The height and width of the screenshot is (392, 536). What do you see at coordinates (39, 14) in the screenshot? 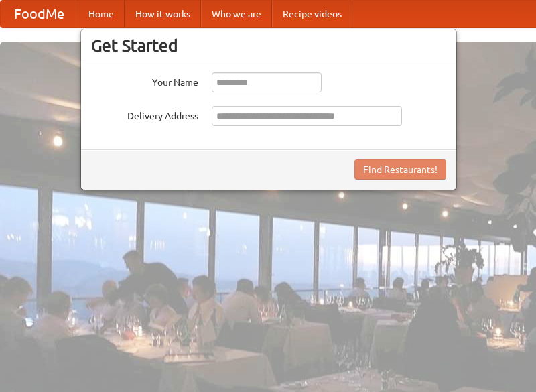
I see `a: FoodMe` at bounding box center [39, 14].